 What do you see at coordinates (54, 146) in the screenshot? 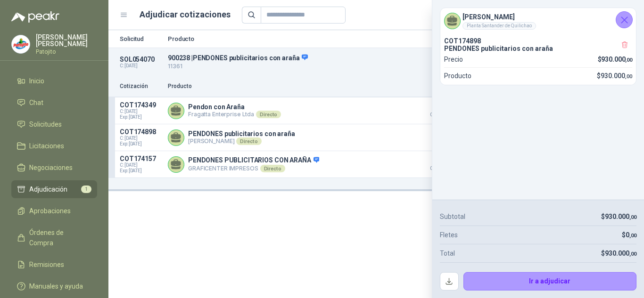
I see `a: Licitaciones` at bounding box center [54, 146].